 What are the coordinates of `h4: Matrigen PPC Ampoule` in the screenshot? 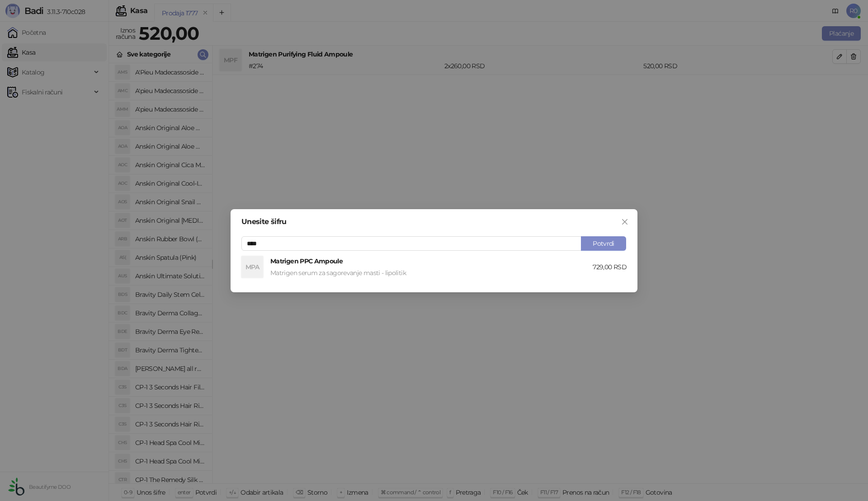 It's located at (432, 261).